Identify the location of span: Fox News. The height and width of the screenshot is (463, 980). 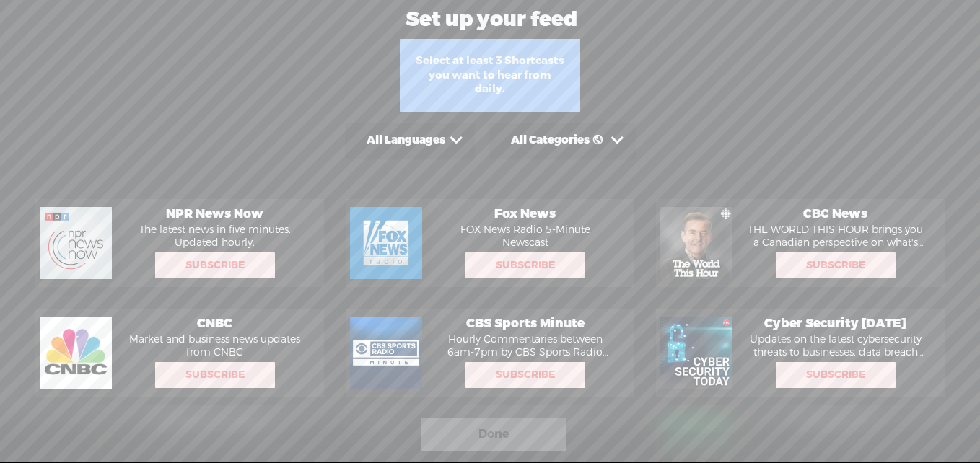
(524, 215).